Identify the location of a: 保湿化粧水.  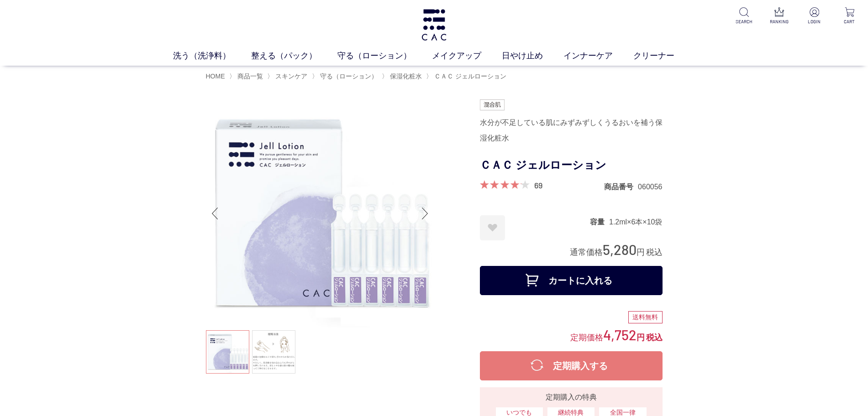
(405, 76).